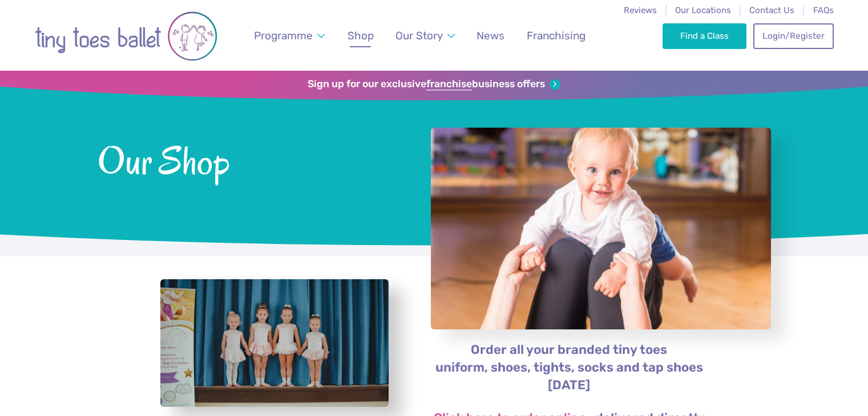 This screenshot has width=868, height=416. What do you see at coordinates (703, 10) in the screenshot?
I see `span: Our Locations` at bounding box center [703, 10].